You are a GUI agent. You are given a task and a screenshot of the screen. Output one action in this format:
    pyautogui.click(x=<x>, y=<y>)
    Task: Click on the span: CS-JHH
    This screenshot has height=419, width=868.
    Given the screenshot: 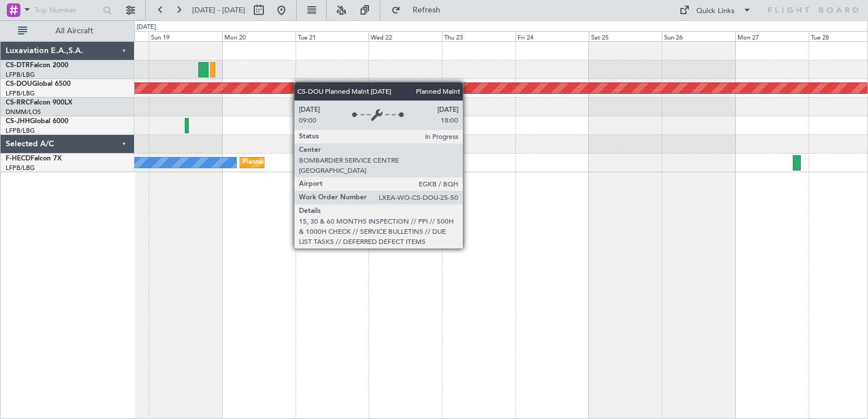 What is the action you would take?
    pyautogui.click(x=18, y=121)
    